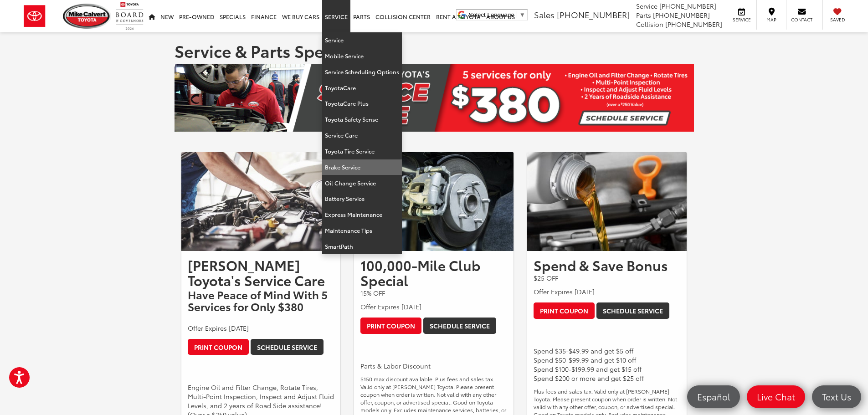  I want to click on a: Express Maintenance, so click(361, 214).